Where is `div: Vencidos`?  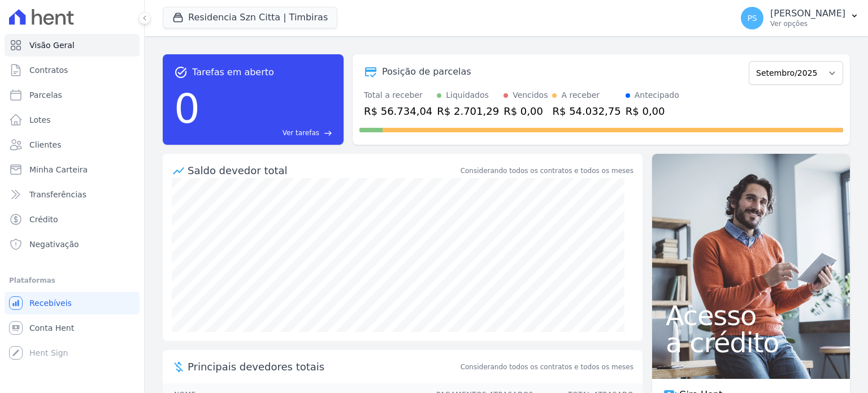 div: Vencidos is located at coordinates (530, 95).